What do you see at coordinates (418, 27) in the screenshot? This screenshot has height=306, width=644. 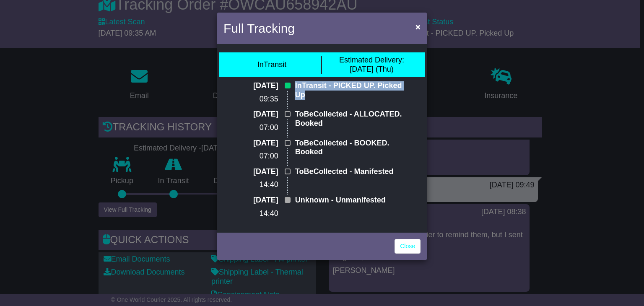 I see `button: Close` at bounding box center [418, 27].